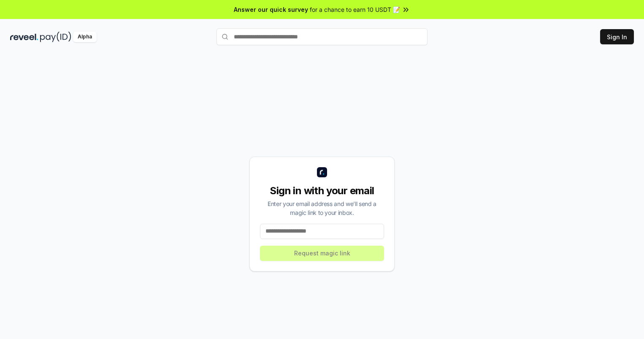 This screenshot has height=339, width=644. I want to click on img: reveel_dark, so click(24, 37).